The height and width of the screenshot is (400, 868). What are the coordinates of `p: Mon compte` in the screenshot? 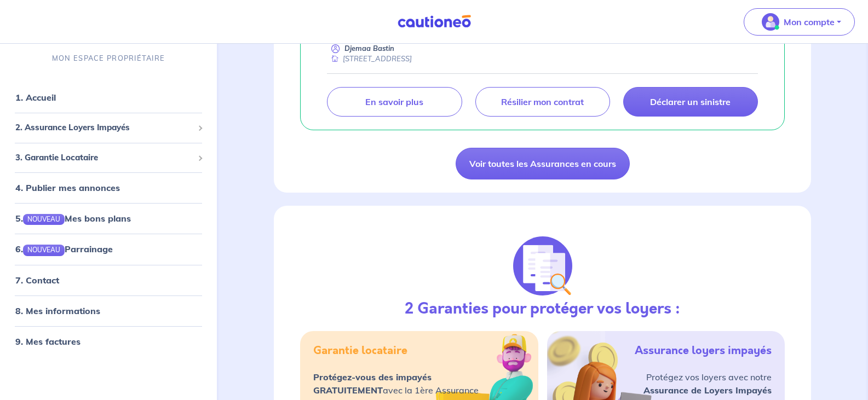 It's located at (809, 22).